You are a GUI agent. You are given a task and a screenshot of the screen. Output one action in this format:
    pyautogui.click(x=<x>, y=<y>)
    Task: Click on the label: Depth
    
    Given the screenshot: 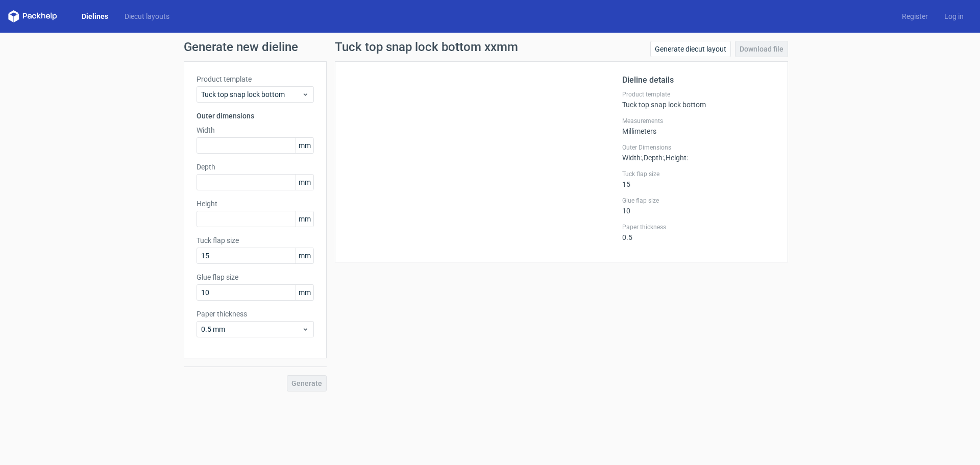 What is the action you would take?
    pyautogui.click(x=255, y=167)
    